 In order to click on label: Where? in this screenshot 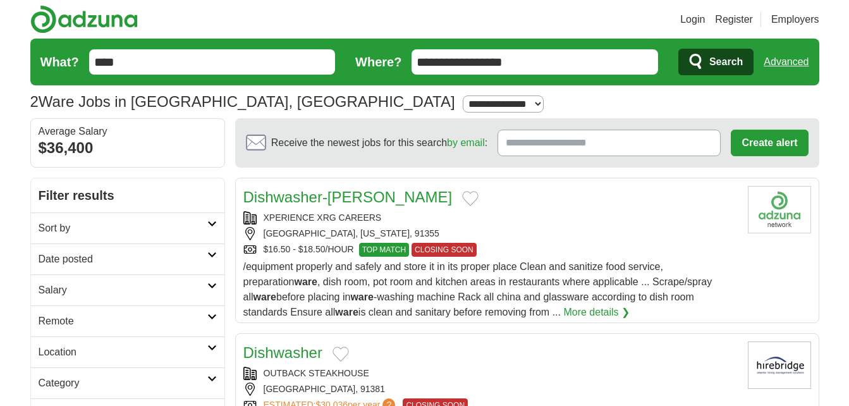, I will do `click(378, 62)`.